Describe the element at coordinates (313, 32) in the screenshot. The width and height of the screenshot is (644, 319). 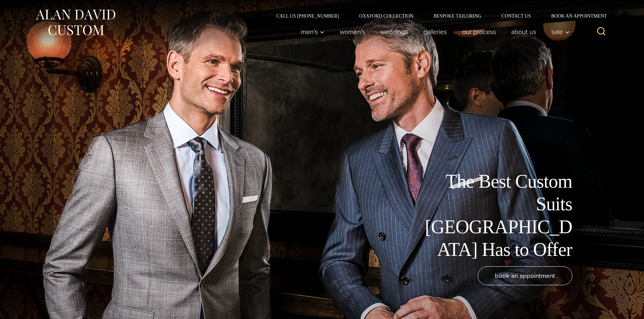
I see `span: Men’s` at that location.